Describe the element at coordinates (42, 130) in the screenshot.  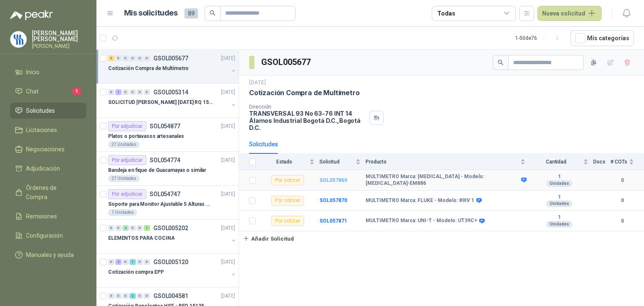
I see `span: Licitaciones` at that location.